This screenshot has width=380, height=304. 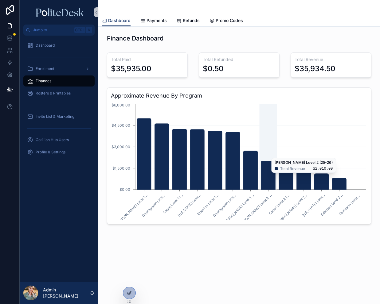 What do you see at coordinates (80, 30) in the screenshot?
I see `span: Ctrl` at bounding box center [80, 30].